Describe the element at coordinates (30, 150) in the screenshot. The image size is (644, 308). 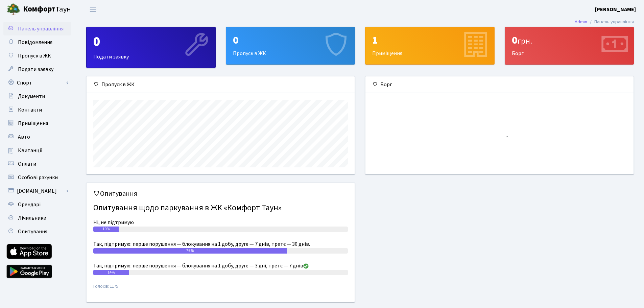
I see `span: Квитанції` at that location.